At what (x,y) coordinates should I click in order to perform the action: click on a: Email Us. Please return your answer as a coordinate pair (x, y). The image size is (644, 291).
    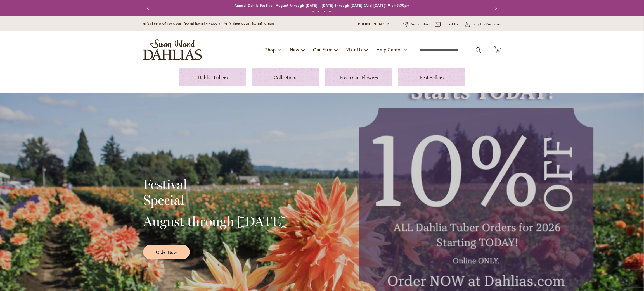
    Looking at the image, I should click on (447, 25).